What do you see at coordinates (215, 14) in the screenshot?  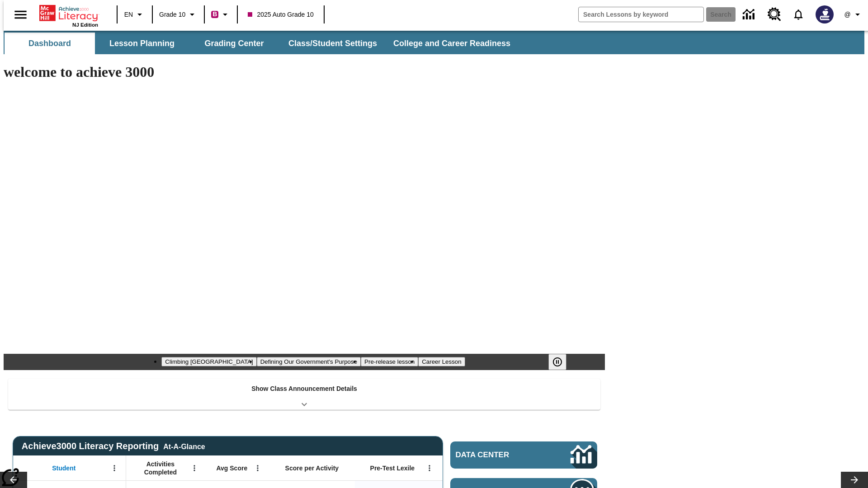 I see `span: B` at bounding box center [215, 14].